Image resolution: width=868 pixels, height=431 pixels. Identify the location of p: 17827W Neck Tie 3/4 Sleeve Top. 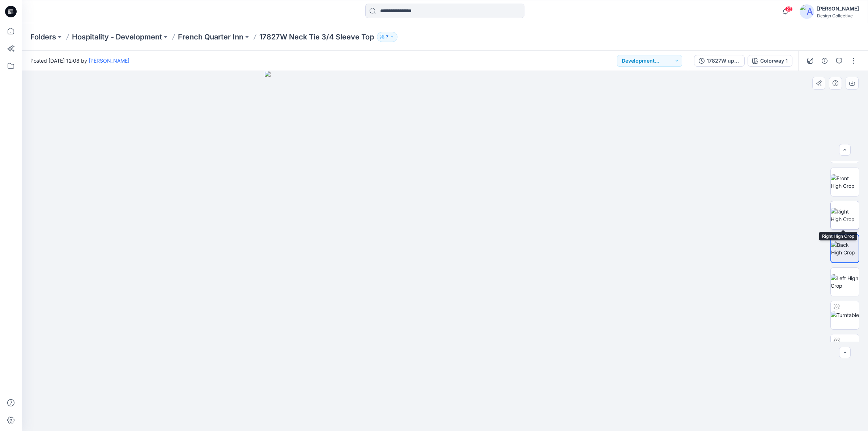
(316, 37).